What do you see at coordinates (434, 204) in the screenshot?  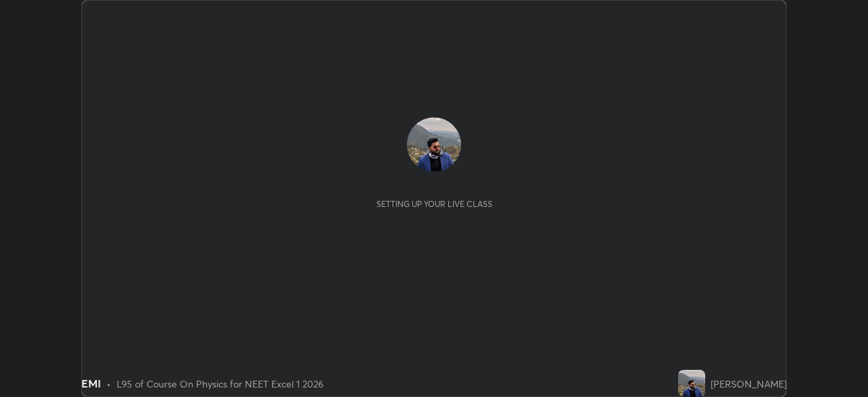 I see `div: Setting up your live class` at bounding box center [434, 204].